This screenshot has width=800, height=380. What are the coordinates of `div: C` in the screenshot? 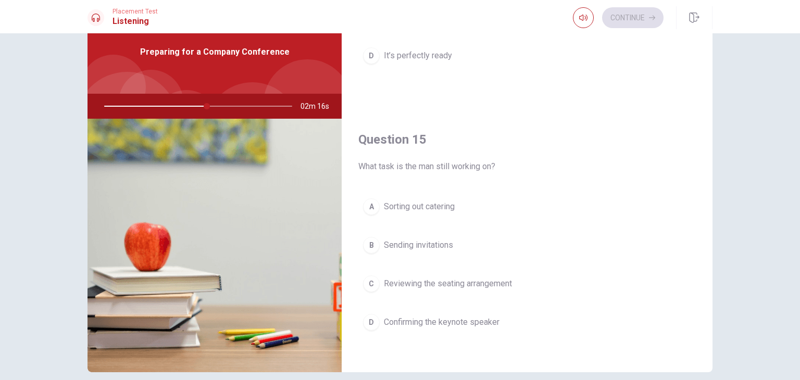 It's located at (371, 284).